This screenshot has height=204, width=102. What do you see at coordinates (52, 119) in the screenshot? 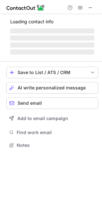
I see `button: Add to email campaign` at bounding box center [52, 119].